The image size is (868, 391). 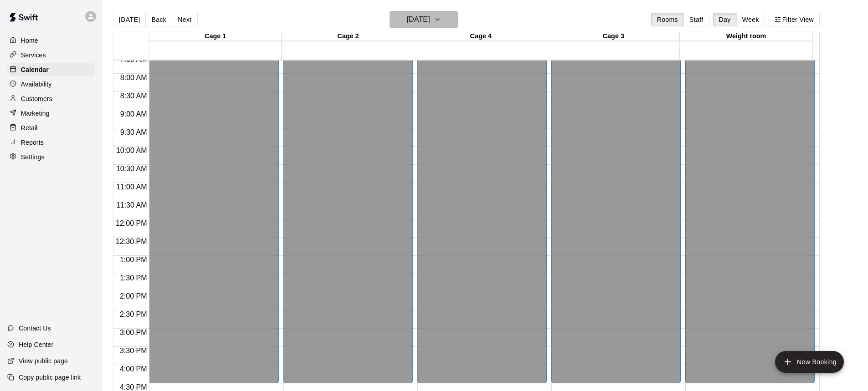 What do you see at coordinates (35, 328) in the screenshot?
I see `p: Contact Us` at bounding box center [35, 328].